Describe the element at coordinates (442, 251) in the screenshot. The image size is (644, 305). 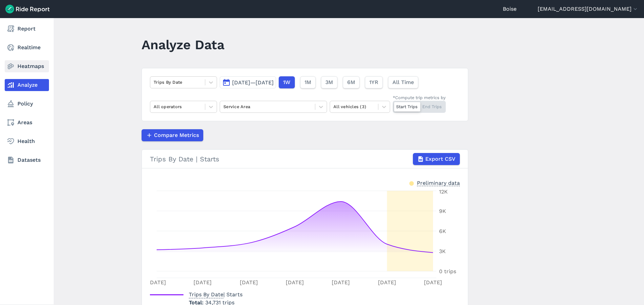
I see `tspan: 3K` at that location.